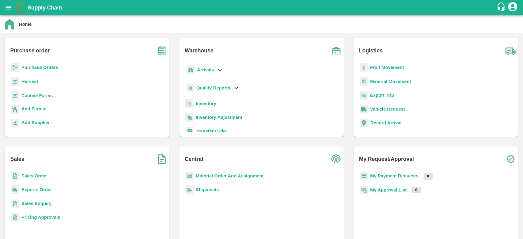 This screenshot has height=239, width=523. I want to click on b: Inventory, so click(206, 104).